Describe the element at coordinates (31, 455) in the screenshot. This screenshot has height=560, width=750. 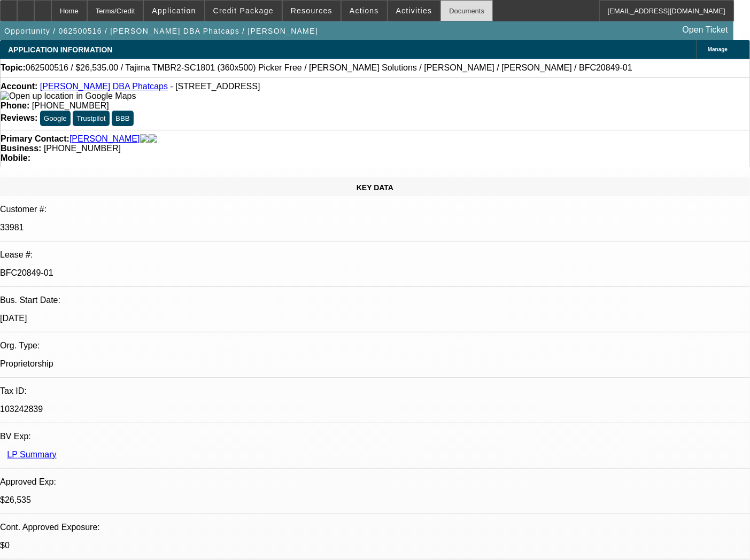
I see `a: LP Summary` at that location.